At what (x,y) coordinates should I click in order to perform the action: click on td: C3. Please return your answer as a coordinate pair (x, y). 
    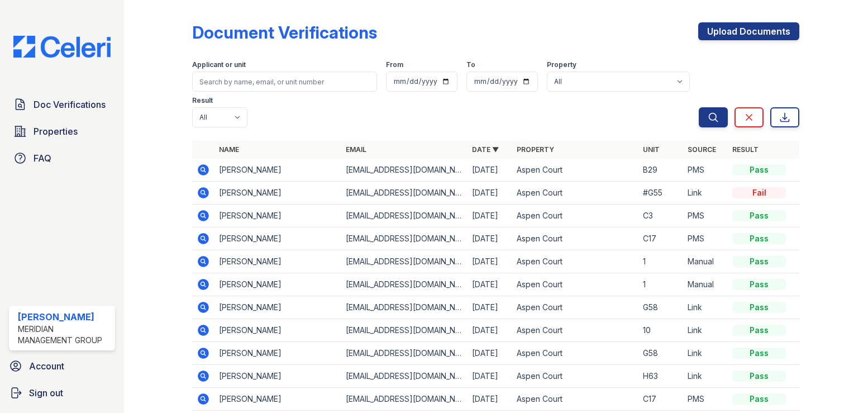
    Looking at the image, I should click on (660, 216).